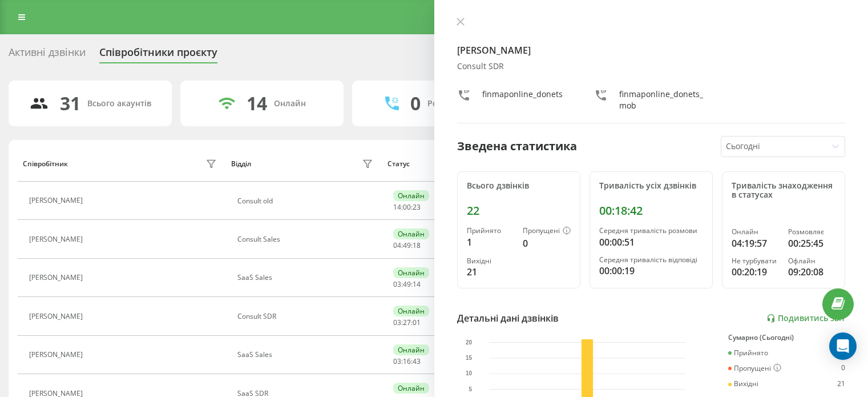  Describe the element at coordinates (651, 260) in the screenshot. I see `div: Середня тривалість відповіді` at that location.